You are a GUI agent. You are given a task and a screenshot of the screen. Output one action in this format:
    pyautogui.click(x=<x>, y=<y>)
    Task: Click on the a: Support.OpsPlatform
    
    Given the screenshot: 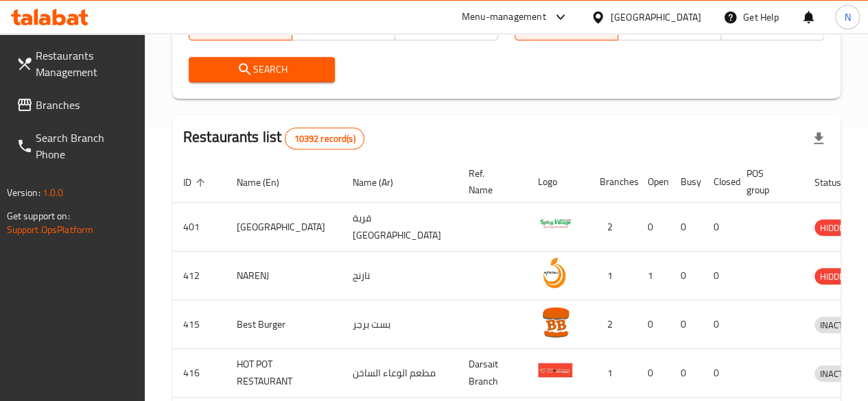 What is the action you would take?
    pyautogui.click(x=50, y=230)
    